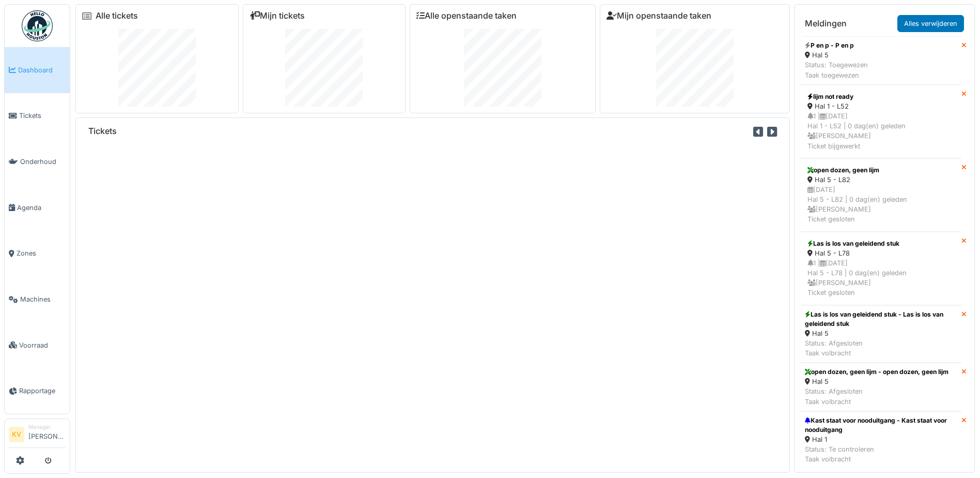 The width and height of the screenshot is (980, 478). Describe the element at coordinates (277, 16) in the screenshot. I see `a: Mijn tickets` at that location.